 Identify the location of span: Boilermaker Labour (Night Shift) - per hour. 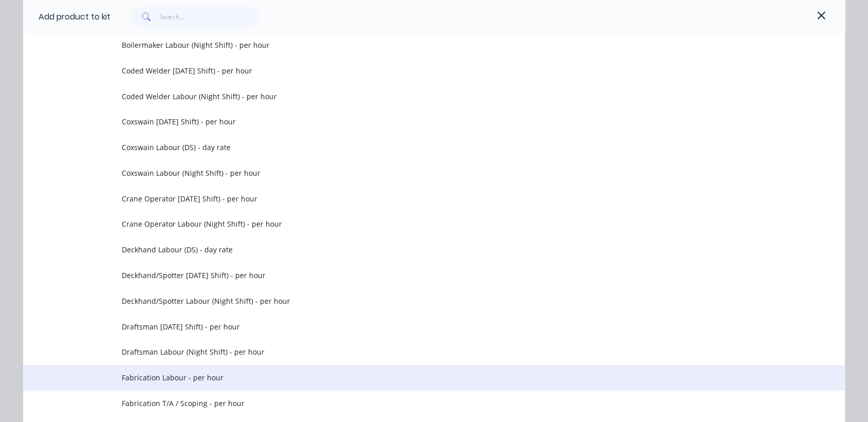
(411, 45).